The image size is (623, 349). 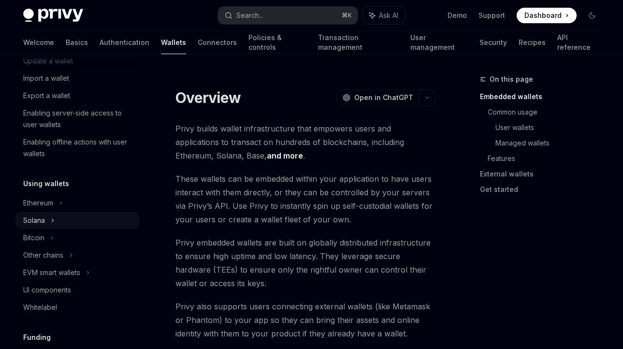 I want to click on a: User wallets, so click(x=551, y=128).